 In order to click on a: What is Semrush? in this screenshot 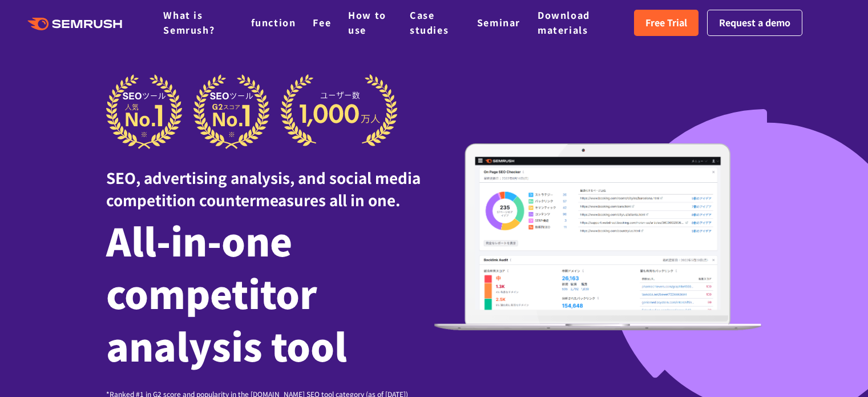, I will do `click(189, 22)`.